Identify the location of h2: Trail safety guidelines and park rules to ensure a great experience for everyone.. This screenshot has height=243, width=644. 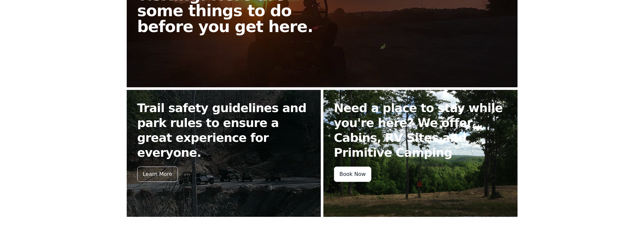
(224, 130).